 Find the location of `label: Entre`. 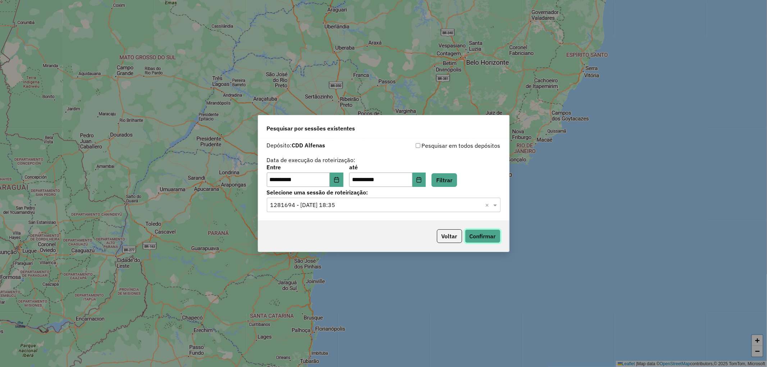

label: Entre is located at coordinates (305, 167).